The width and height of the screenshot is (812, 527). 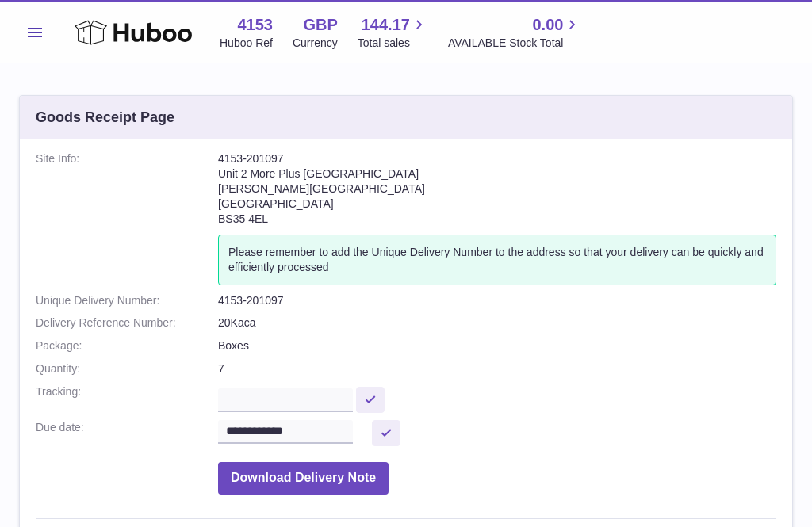 I want to click on div: Huboo Ref, so click(x=246, y=43).